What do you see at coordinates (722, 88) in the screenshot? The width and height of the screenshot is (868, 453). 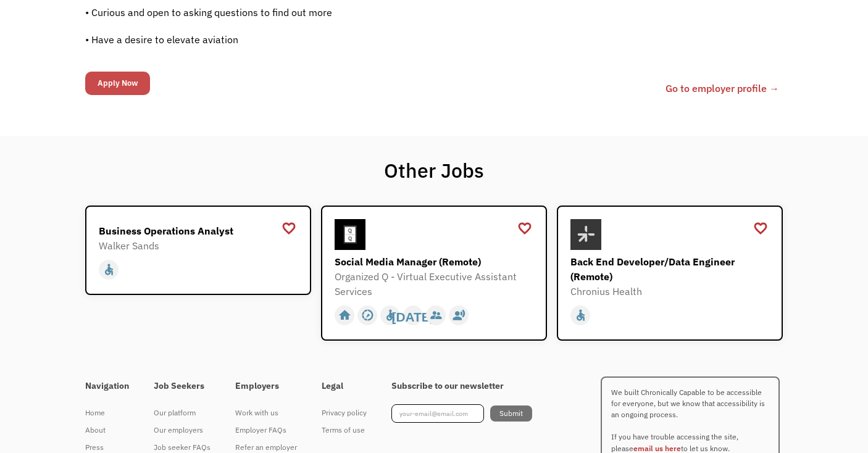 I see `a: Go to employer profile →` at bounding box center [722, 88].